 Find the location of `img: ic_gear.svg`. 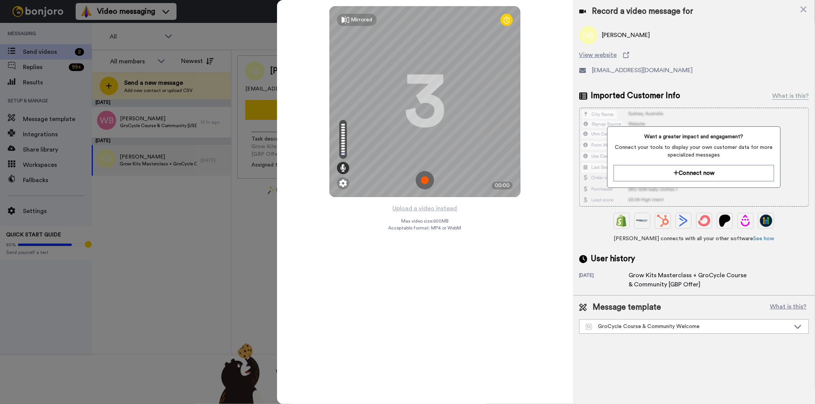

img: ic_gear.svg is located at coordinates (343, 183).